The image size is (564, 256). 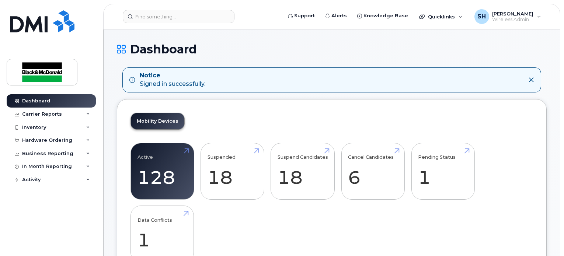 What do you see at coordinates (162, 171) in the screenshot?
I see `a: Active 128` at bounding box center [162, 171].